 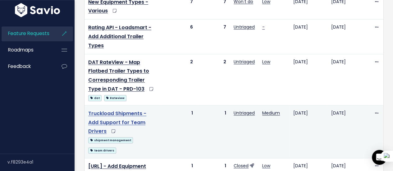 What do you see at coordinates (95, 98) in the screenshot?
I see `span: dat` at bounding box center [95, 98].